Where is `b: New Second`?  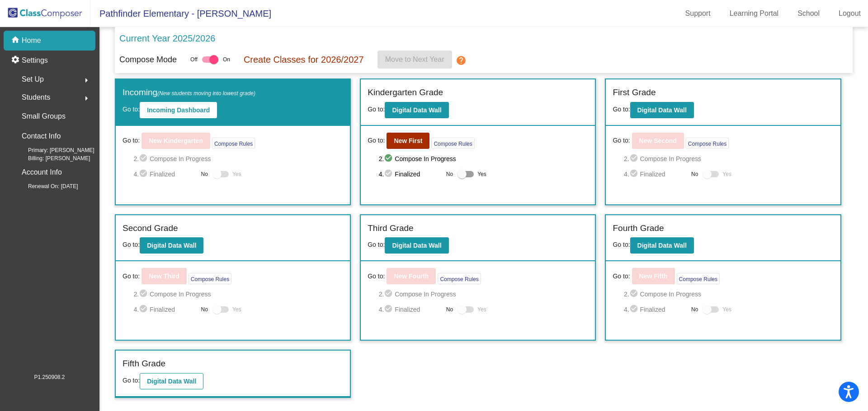 b: New Second is located at coordinates (658, 141).